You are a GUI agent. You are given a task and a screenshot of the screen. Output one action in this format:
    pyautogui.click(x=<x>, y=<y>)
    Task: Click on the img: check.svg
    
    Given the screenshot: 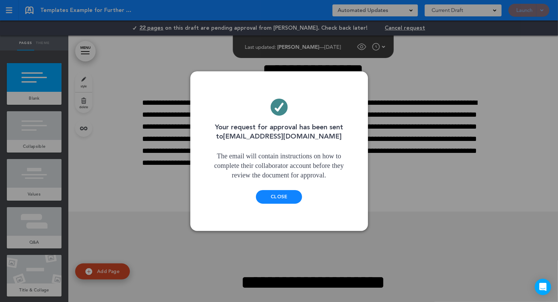 What is the action you would take?
    pyautogui.click(x=279, y=107)
    